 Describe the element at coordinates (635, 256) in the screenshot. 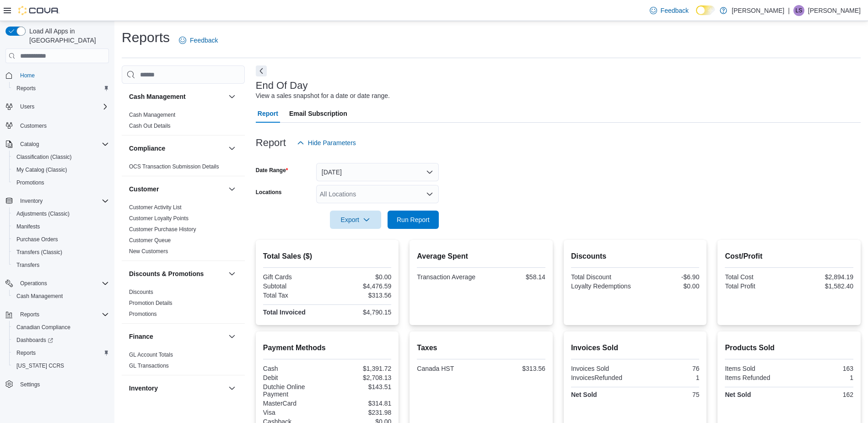

I see `h2: Discounts` at that location.